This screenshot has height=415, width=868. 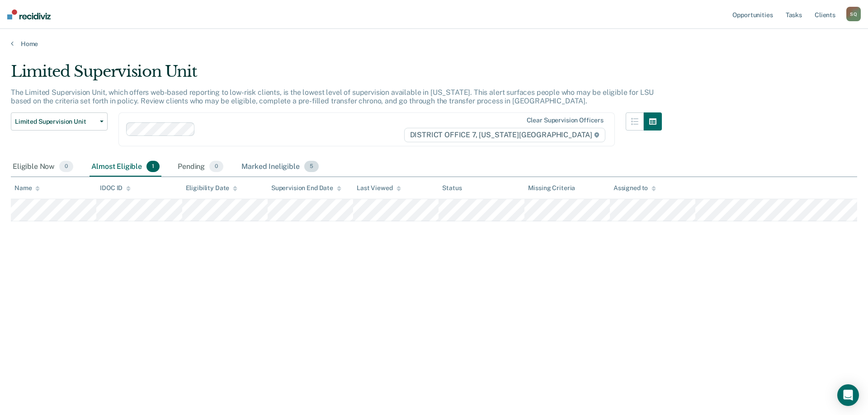 What do you see at coordinates (59, 122) in the screenshot?
I see `button: Limited Supervision Unit` at bounding box center [59, 122].